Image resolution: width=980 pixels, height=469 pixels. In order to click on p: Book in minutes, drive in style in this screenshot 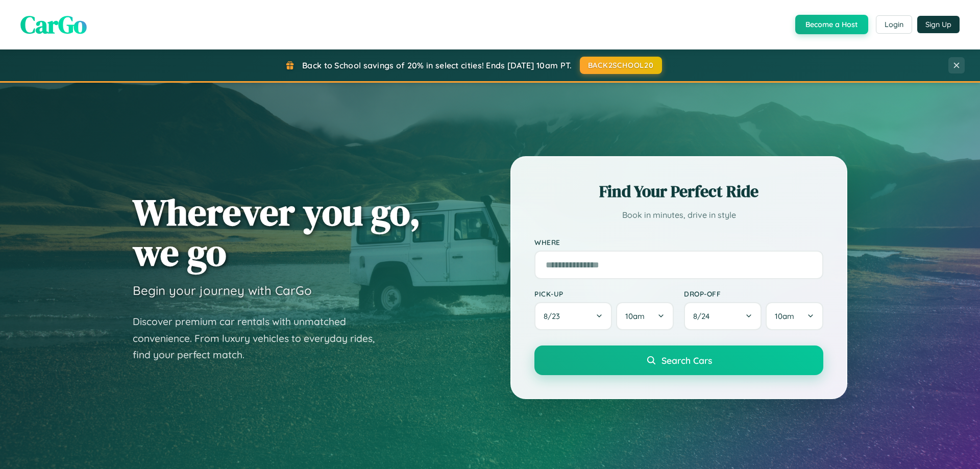, I will do `click(678, 215)`.